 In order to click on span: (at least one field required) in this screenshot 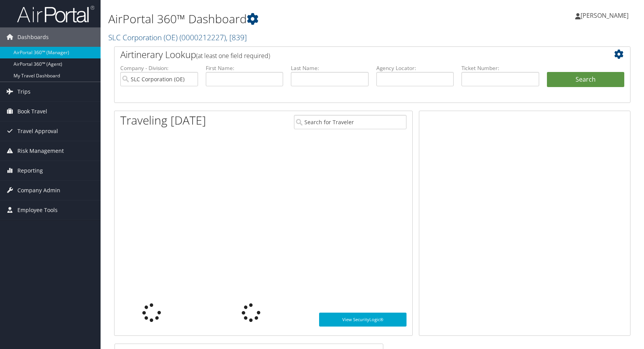, I will do `click(233, 56)`.